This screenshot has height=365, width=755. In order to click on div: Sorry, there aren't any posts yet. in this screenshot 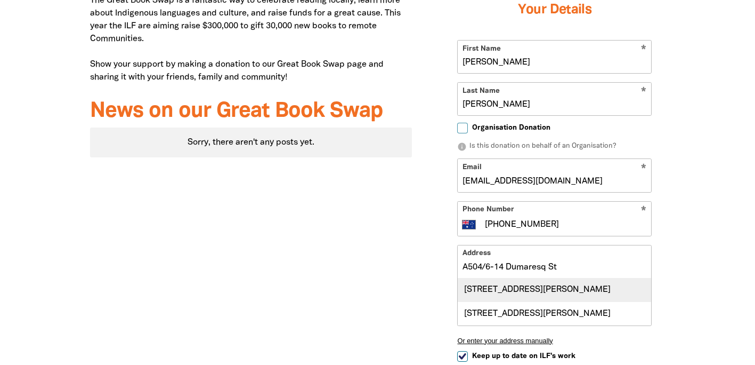, I will do `click(251, 142)`.